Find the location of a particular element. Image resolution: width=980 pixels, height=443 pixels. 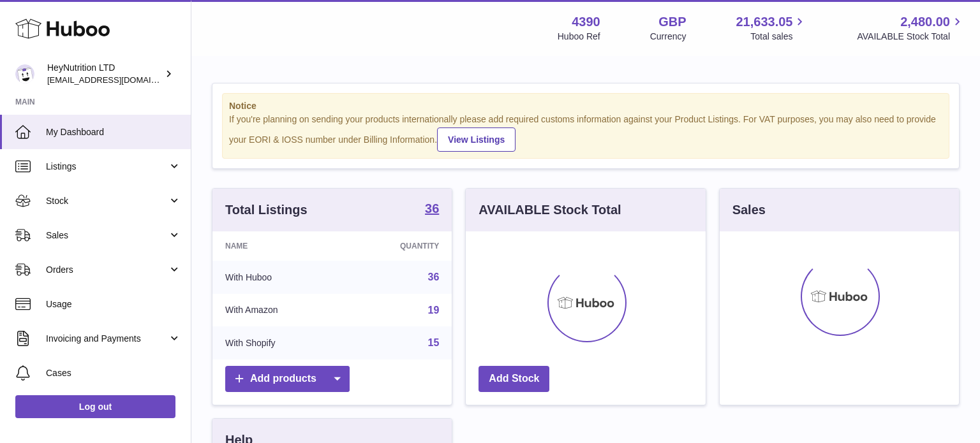

strong: 36 is located at coordinates (432, 209).